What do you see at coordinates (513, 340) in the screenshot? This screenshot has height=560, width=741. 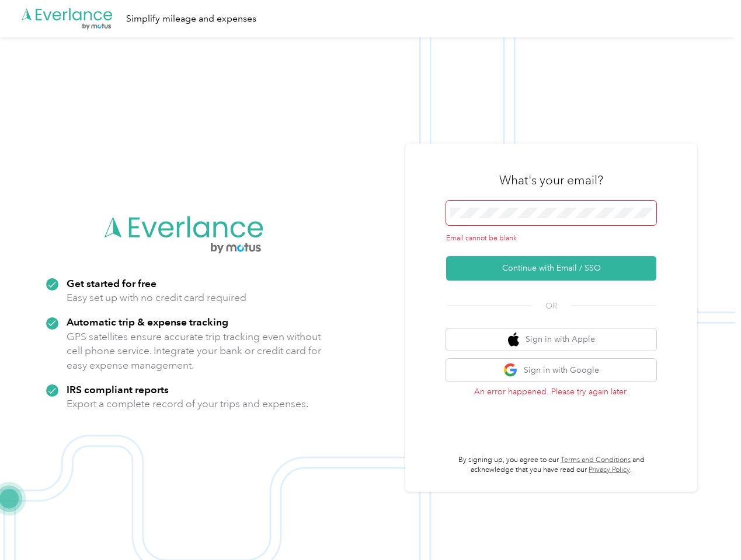 I see `img: apple logo` at bounding box center [513, 340].